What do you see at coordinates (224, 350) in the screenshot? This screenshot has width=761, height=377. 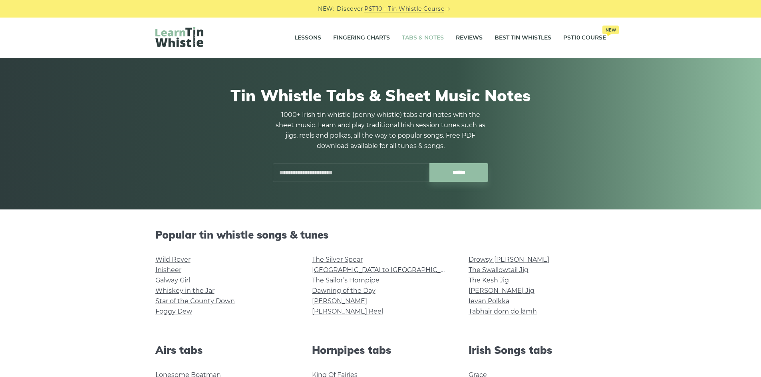 I see `h2: Airs tabs` at bounding box center [224, 350].